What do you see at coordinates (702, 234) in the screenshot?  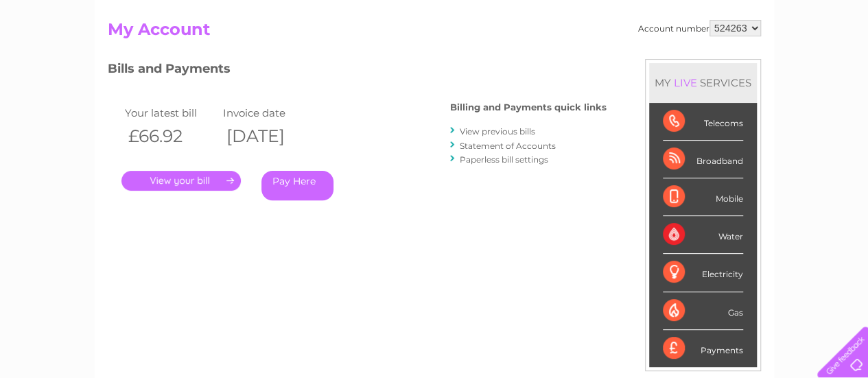 I see `div: Water` at bounding box center [702, 234].